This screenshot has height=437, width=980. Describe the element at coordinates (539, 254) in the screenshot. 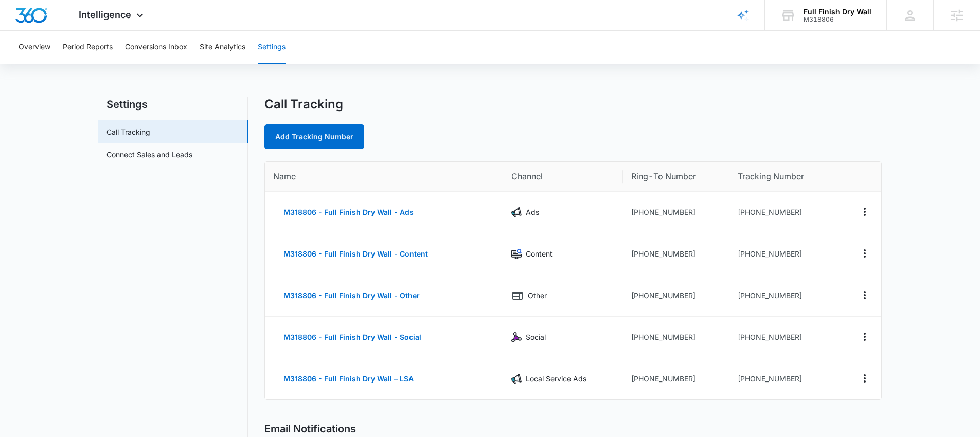

I see `p: Content` at that location.